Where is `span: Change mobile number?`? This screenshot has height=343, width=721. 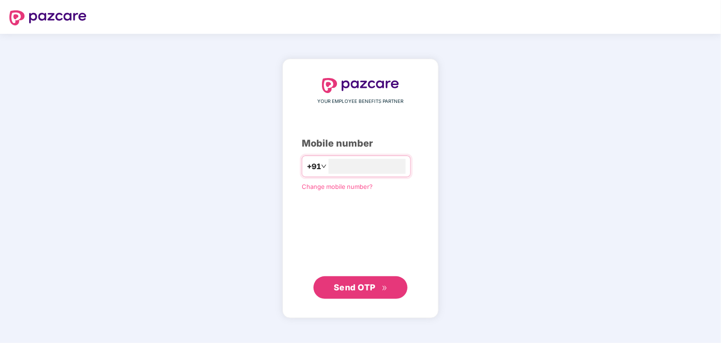 span: Change mobile number? is located at coordinates (337, 187).